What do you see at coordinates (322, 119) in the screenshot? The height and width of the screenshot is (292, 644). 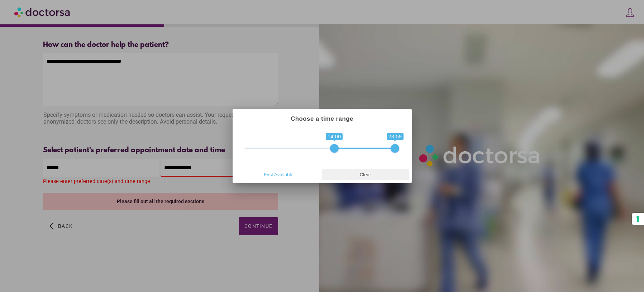 I see `strong: Choose a time range` at bounding box center [322, 119].